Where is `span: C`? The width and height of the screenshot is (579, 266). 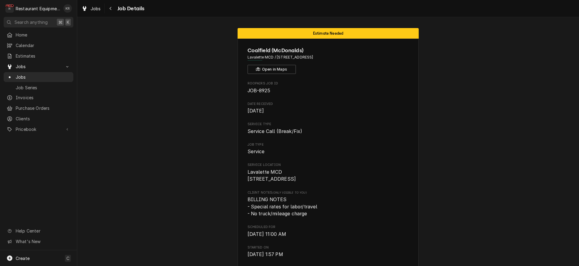
span: C is located at coordinates (68, 258).